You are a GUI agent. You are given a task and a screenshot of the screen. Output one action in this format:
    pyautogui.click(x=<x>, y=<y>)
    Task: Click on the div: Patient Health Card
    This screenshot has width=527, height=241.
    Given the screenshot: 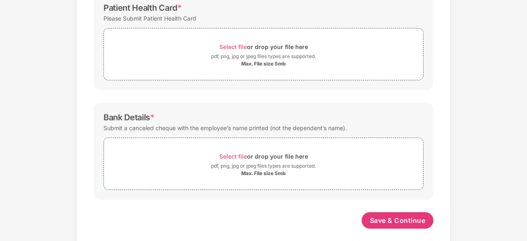 What is the action you would take?
    pyautogui.click(x=143, y=8)
    